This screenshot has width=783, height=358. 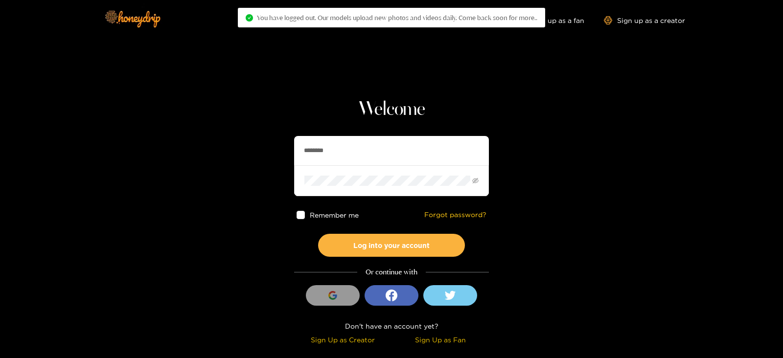 I want to click on div: Sign Up as Fan, so click(x=440, y=339).